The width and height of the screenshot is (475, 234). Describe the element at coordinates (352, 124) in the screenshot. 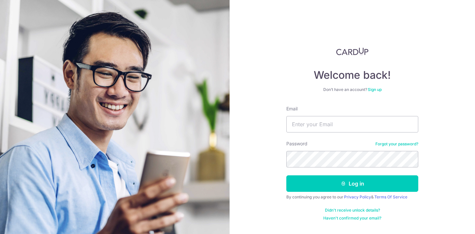

I see `input: Enter your Email` at that location.